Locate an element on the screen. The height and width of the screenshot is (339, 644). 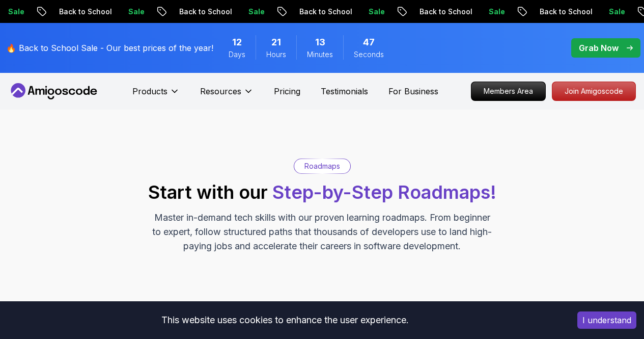
a: Join Amigoscode is located at coordinates (593, 91).